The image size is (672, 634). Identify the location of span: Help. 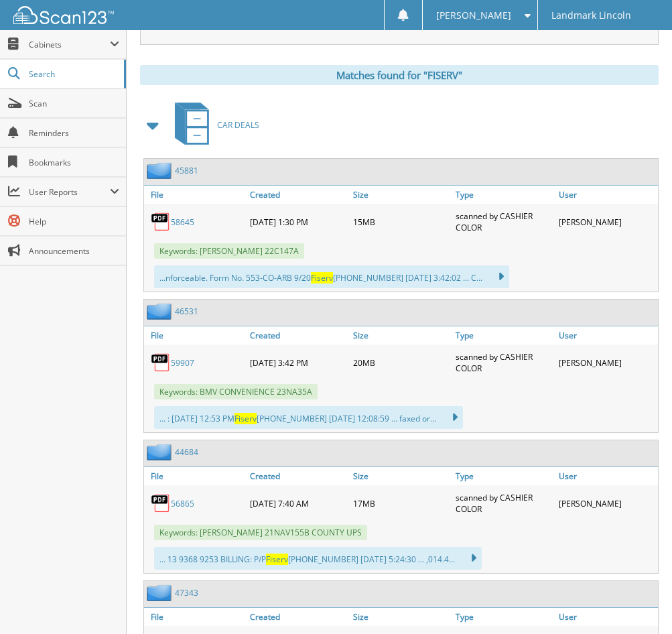
(74, 221).